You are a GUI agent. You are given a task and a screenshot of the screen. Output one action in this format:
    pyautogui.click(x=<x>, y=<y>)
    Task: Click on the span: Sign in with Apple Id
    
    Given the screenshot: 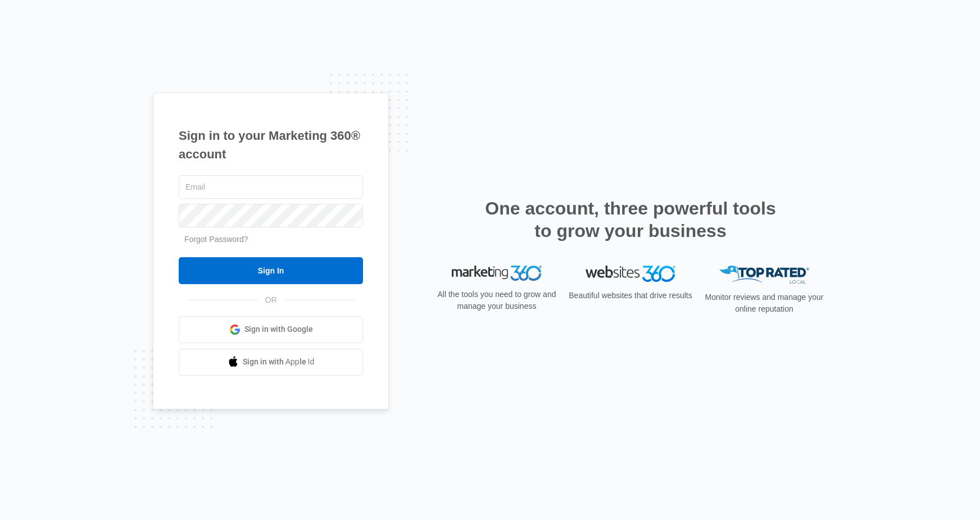 What is the action you would take?
    pyautogui.click(x=279, y=362)
    